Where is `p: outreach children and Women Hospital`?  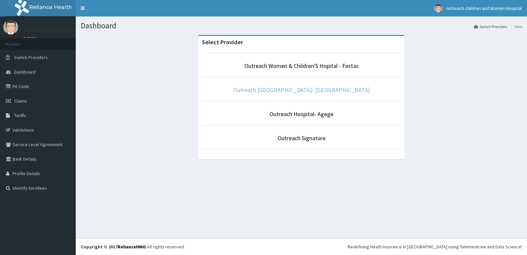 p: outreach children and Women Hospital is located at coordinates (73, 30).